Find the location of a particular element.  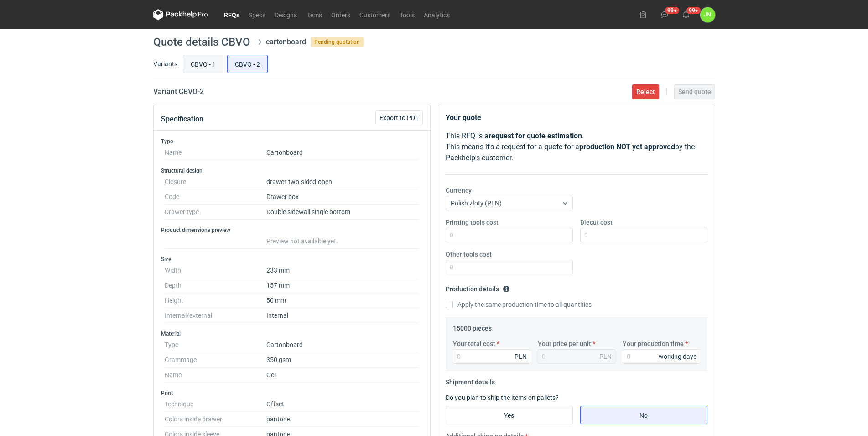

span: Polish złoty (PLN) is located at coordinates (476, 203).